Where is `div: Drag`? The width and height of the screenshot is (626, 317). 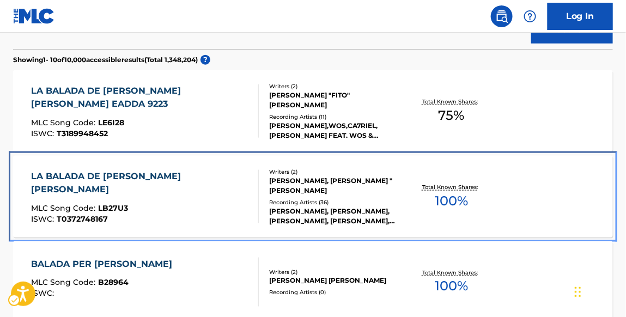
div: Drag is located at coordinates (578, 292).